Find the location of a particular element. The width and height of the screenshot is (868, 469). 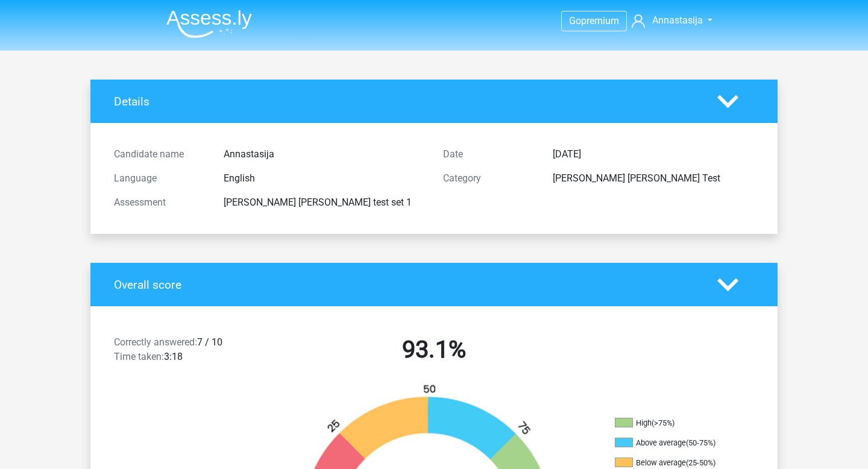

h2: 93.1% is located at coordinates (434, 350).